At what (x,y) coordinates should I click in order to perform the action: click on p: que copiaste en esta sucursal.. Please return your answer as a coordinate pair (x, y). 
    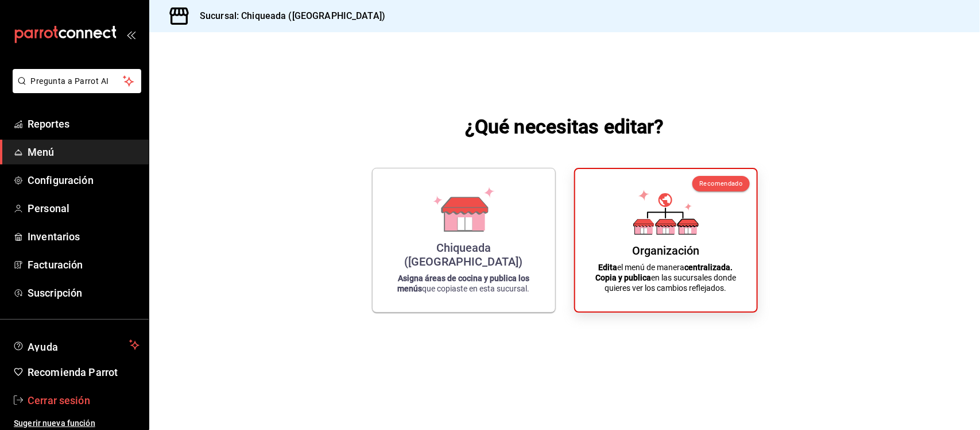
    Looking at the image, I should click on (464, 283).